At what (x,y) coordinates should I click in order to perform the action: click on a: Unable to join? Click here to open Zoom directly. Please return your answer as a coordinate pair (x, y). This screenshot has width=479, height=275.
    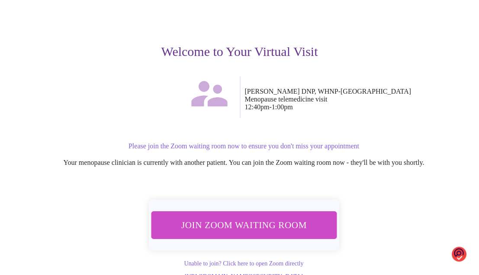
    Looking at the image, I should click on (244, 263).